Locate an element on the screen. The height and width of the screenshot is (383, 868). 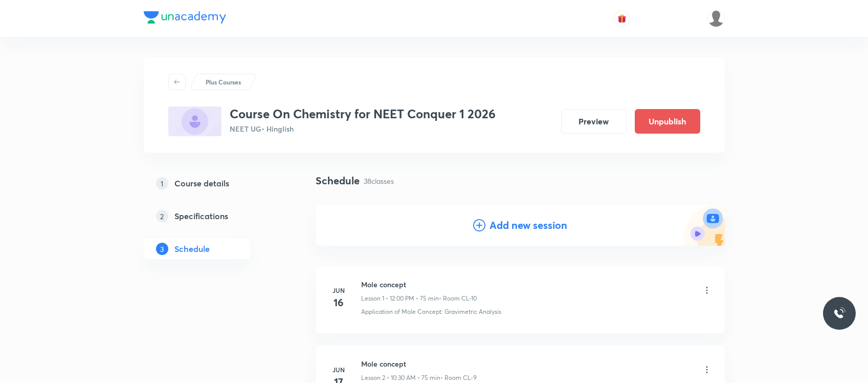
button: Unpublish is located at coordinates (668, 122).